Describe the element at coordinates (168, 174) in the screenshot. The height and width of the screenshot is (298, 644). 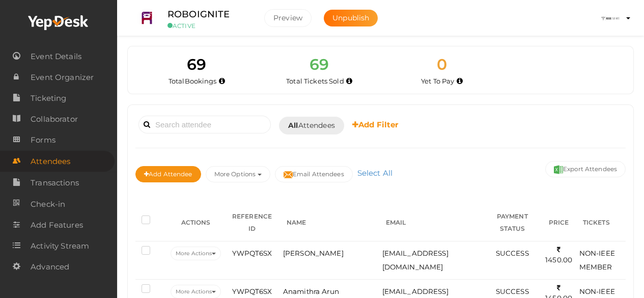
I see `button: Add Attendee` at that location.